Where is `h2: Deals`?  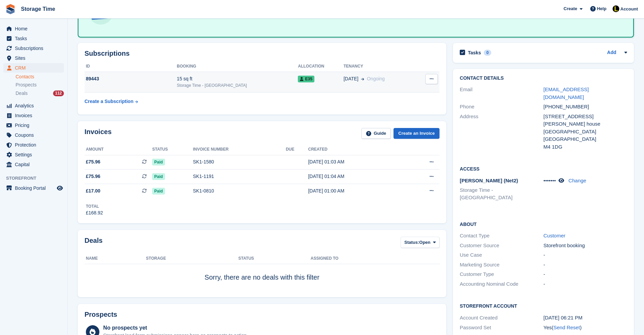 h2: Deals is located at coordinates (94, 243).